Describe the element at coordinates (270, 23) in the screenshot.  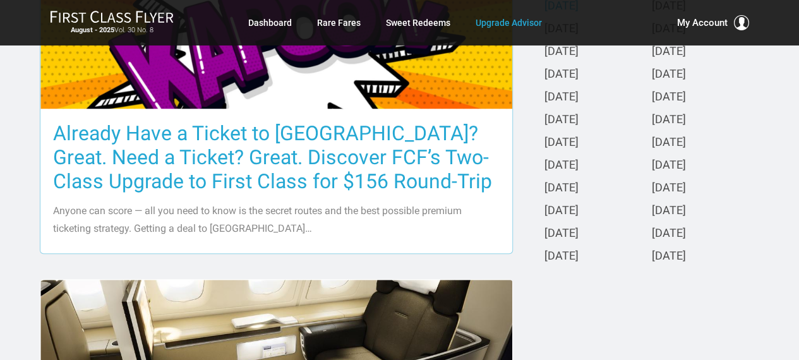
I see `a: Dashboard` at that location.